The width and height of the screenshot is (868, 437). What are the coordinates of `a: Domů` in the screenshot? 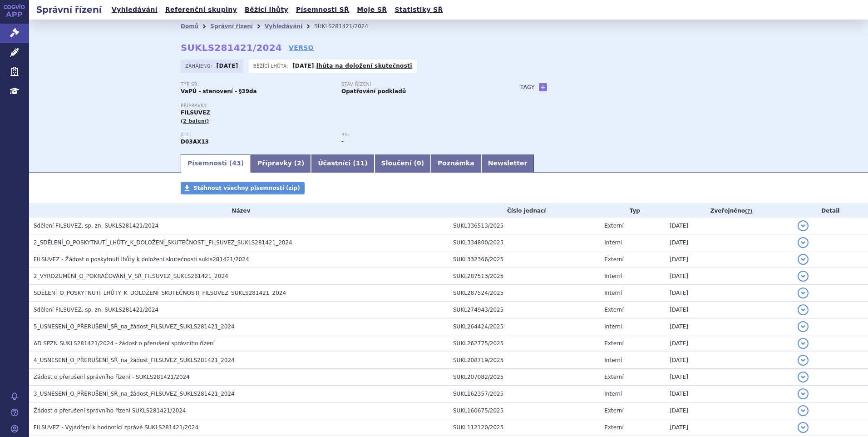 It's located at (189, 27).